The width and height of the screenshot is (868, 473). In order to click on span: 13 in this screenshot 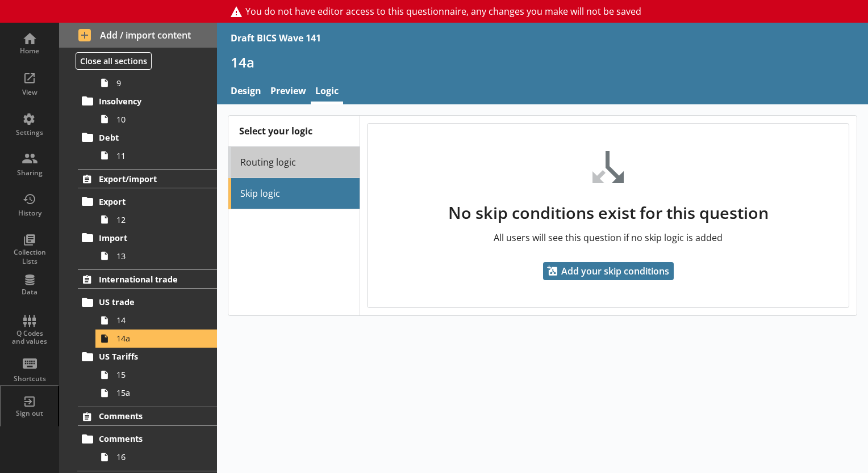, I will do `click(159, 256)`.